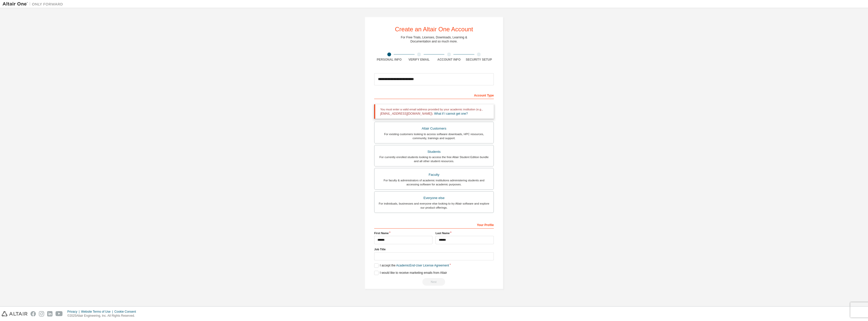  I want to click on div: For currently enrolled students looking to access the free Altair Student Edition bundle and all ..., so click(434, 159).